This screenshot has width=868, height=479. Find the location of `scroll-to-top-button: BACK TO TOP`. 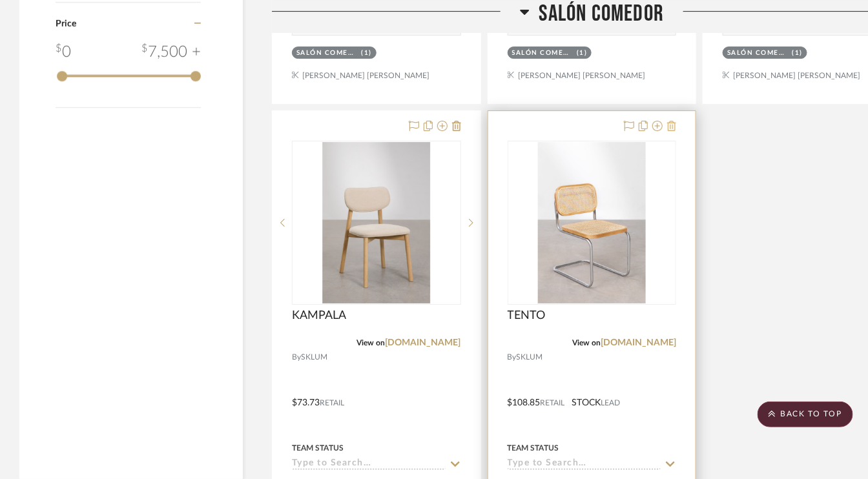

scroll-to-top-button: BACK TO TOP is located at coordinates (805, 414).